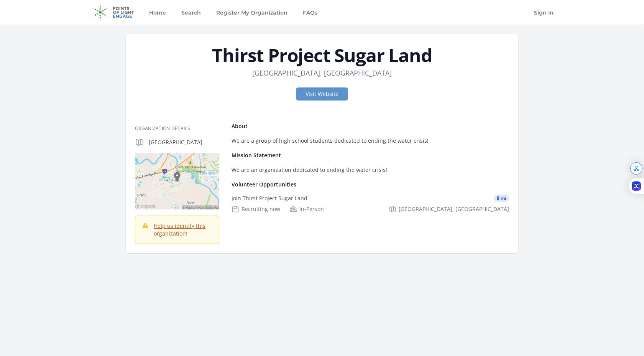 The image size is (644, 356). What do you see at coordinates (501, 198) in the screenshot?
I see `span: 8 mi` at bounding box center [501, 198].